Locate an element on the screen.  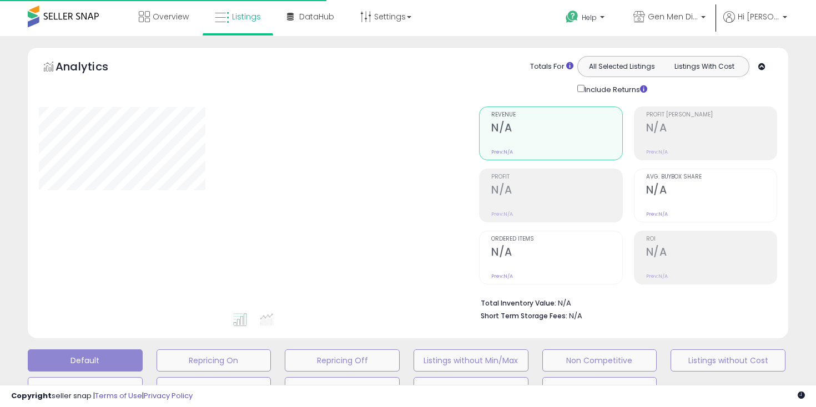
button: Non Competitive is located at coordinates (599, 361).